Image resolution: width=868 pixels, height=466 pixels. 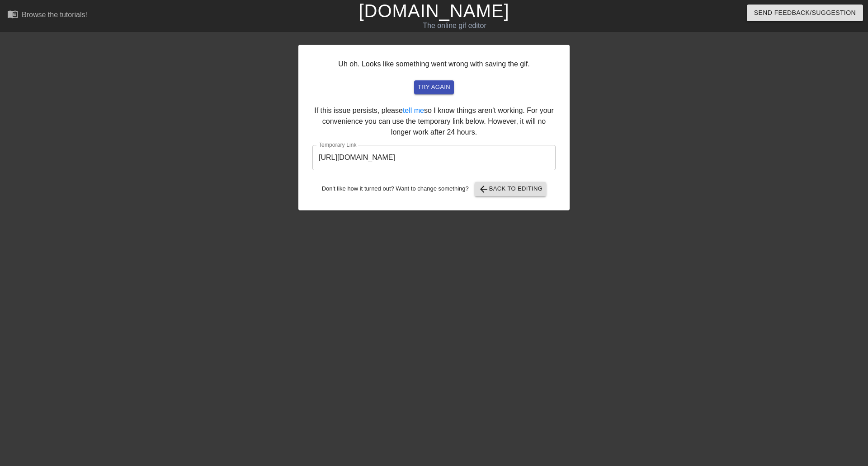 I want to click on span: try again, so click(x=434, y=87).